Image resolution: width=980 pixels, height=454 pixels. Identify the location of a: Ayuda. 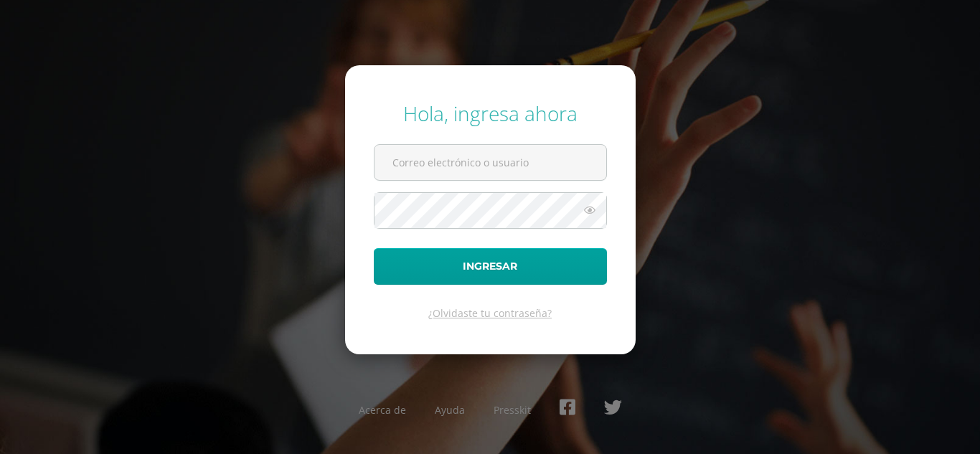
(450, 409).